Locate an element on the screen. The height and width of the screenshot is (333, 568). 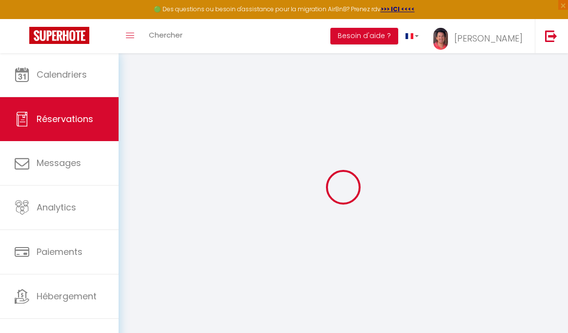
button: Besoin d'aide ? is located at coordinates (364, 36).